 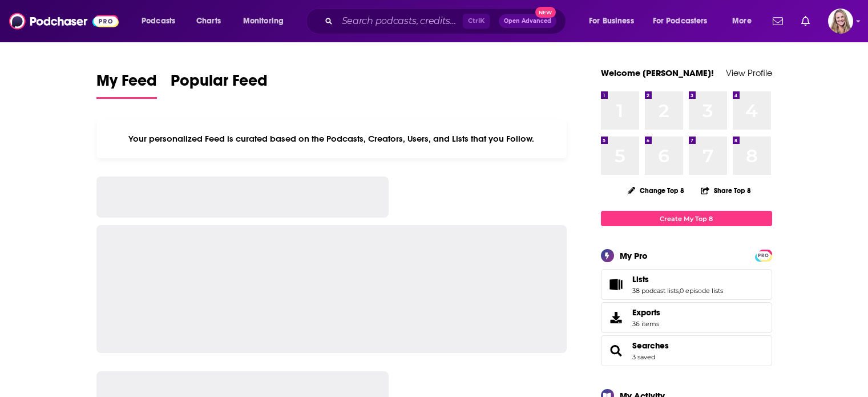 What do you see at coordinates (220, 84) in the screenshot?
I see `span: Popular Feed` at bounding box center [220, 84].